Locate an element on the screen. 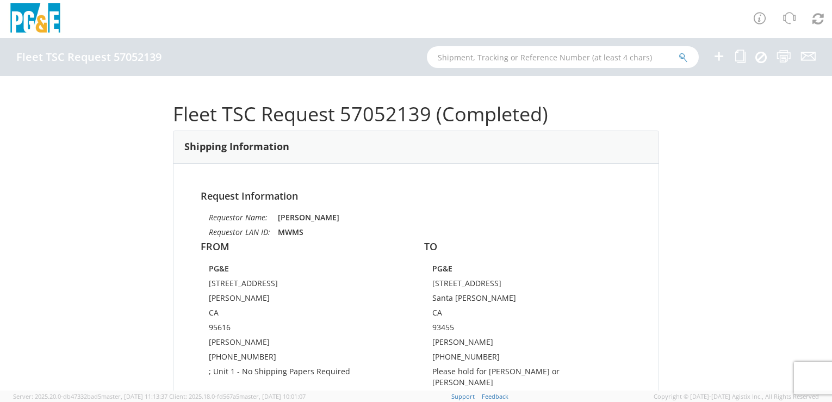 This screenshot has height=402, width=832. h1: Fleet TSC Request 57052139 (Completed) is located at coordinates (416, 114).